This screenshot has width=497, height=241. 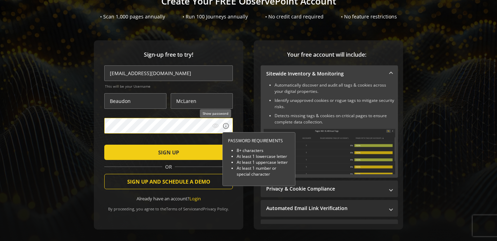 I want to click on img: Sitewide Inventory & Monitoring, so click(x=329, y=151).